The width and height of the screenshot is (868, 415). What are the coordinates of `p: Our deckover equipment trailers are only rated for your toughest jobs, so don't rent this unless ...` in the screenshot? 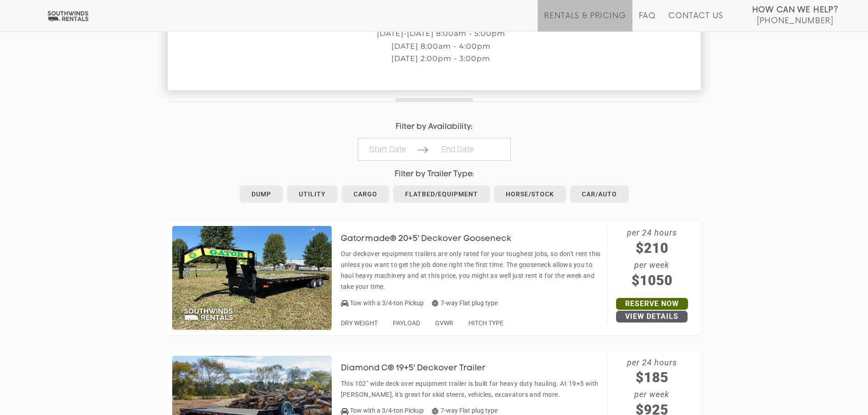 It's located at (471, 270).